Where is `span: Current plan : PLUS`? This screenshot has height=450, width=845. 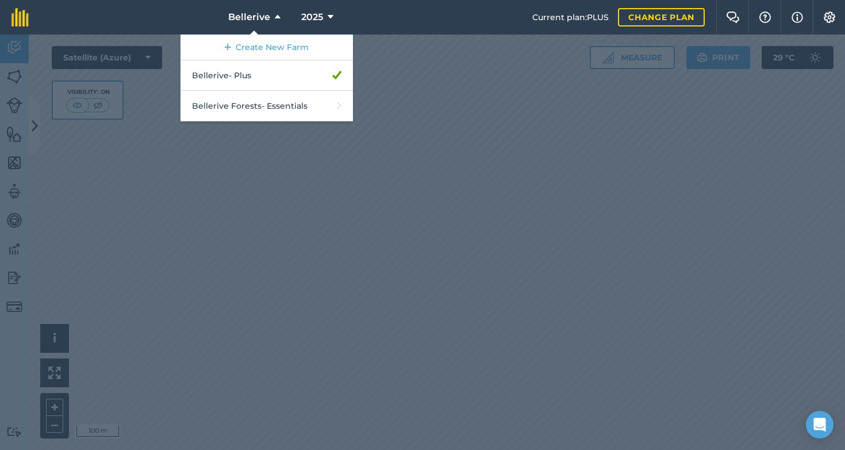
span: Current plan : PLUS is located at coordinates (571, 17).